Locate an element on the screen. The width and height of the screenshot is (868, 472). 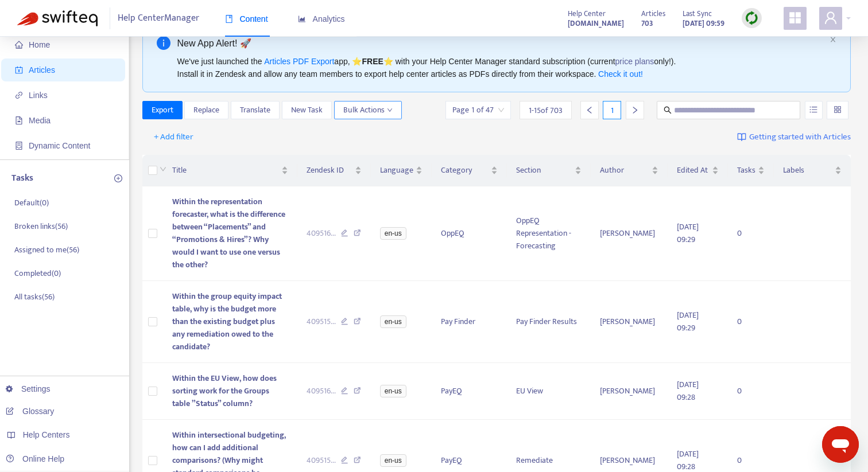
button: New Task is located at coordinates (306, 110).